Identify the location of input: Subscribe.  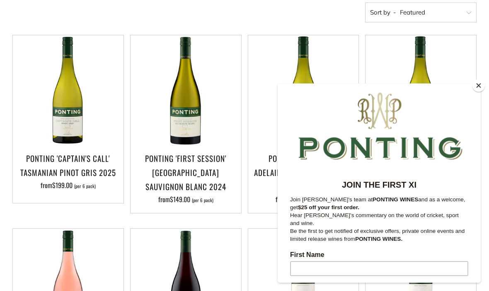
(102, 279).